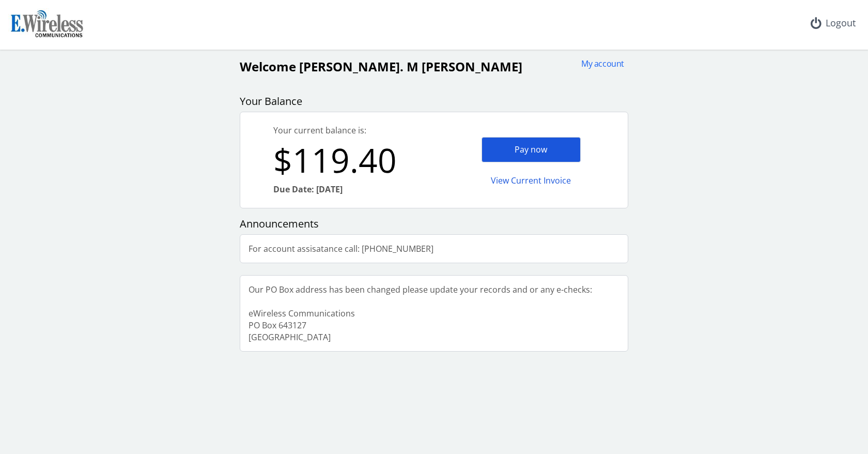 This screenshot has width=868, height=454. Describe the element at coordinates (279, 223) in the screenshot. I see `span: Announcements` at that location.